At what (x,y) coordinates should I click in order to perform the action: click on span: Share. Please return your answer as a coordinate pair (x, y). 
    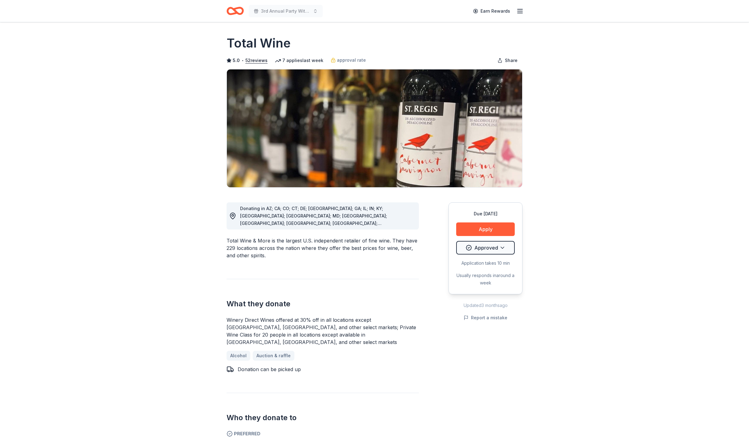
    Looking at the image, I should click on (511, 60).